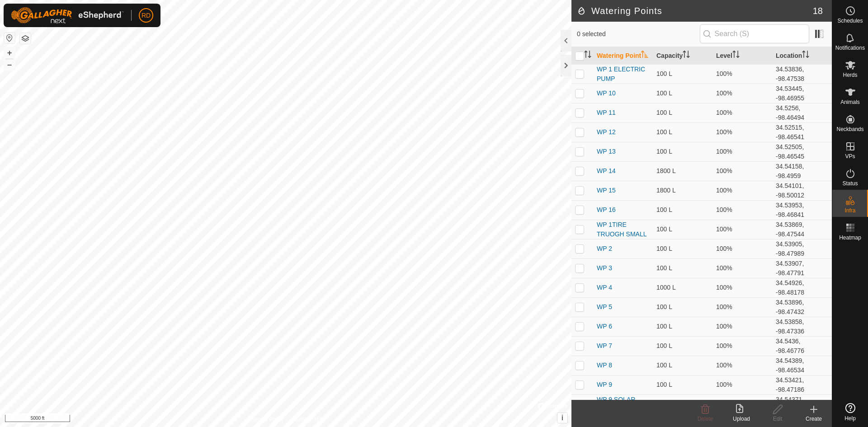 This screenshot has height=427, width=868. I want to click on td: 34.52505, -98.46545, so click(802, 152).